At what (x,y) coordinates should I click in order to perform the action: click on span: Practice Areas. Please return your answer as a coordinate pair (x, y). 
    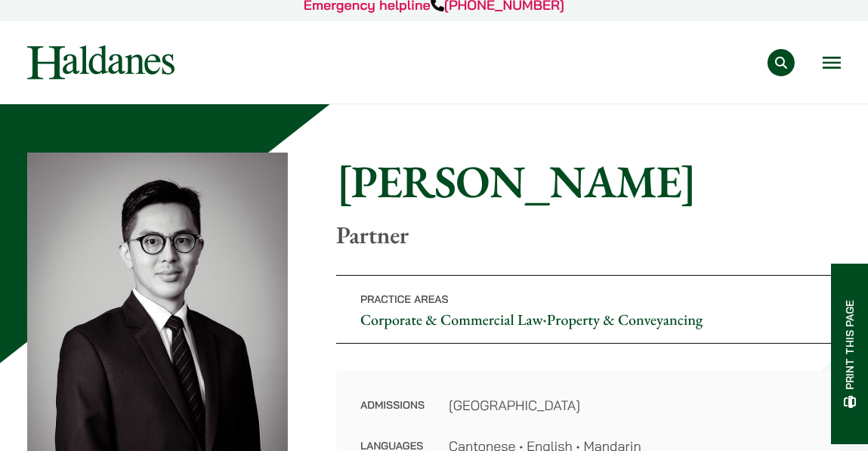
    Looking at the image, I should click on (404, 299).